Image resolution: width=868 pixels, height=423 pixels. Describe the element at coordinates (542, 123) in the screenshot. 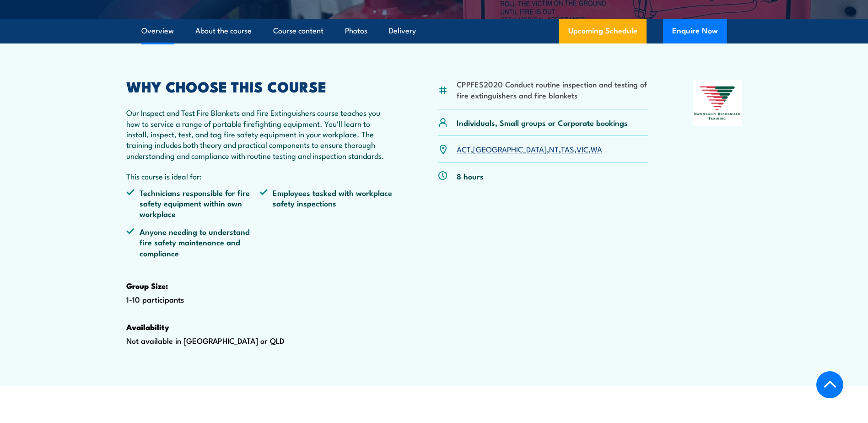

I see `p: Individuals, Small groups or Corporate bookings` at that location.